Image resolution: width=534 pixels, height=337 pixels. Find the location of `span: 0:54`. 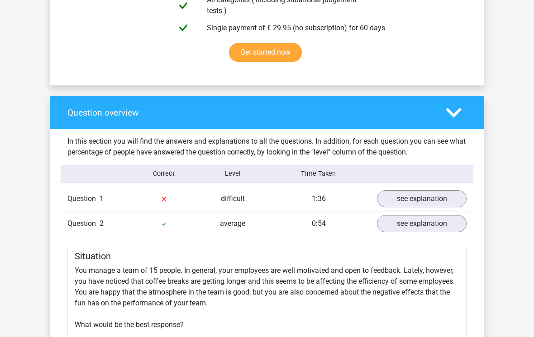

span: 0:54 is located at coordinates (318, 224).